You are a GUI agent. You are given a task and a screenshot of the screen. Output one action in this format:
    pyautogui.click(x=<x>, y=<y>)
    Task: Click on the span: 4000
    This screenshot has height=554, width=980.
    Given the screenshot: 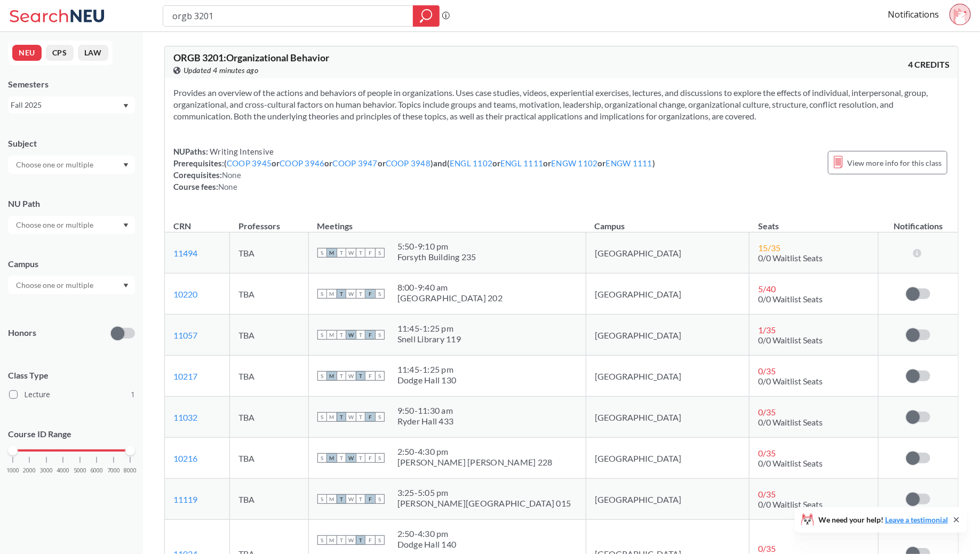 What is the action you would take?
    pyautogui.click(x=63, y=471)
    